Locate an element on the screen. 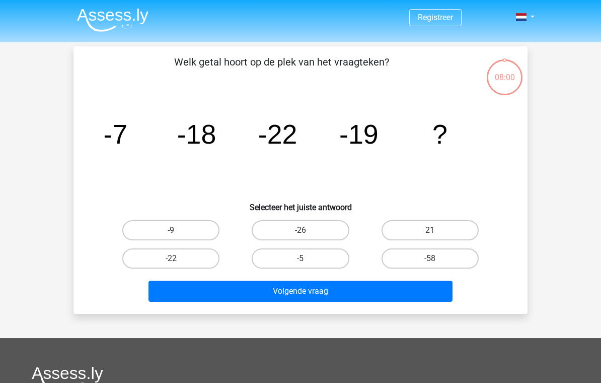 Image resolution: width=601 pixels, height=383 pixels. label: -26 is located at coordinates (300, 230).